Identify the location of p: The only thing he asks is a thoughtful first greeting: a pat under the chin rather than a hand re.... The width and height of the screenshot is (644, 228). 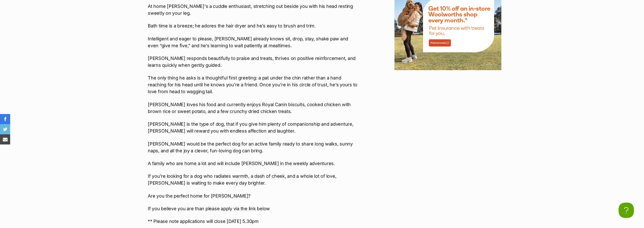
(253, 84).